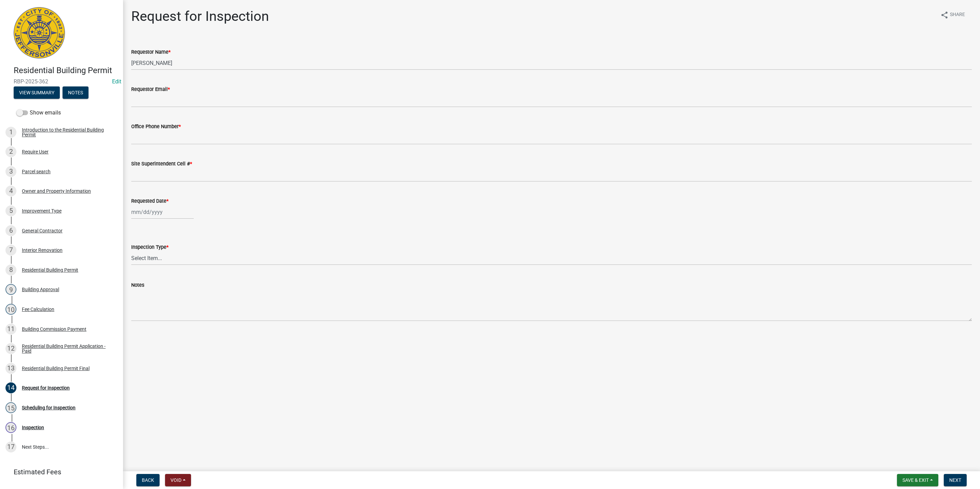 This screenshot has width=980, height=489. Describe the element at coordinates (150, 248) in the screenshot. I see `label: Inspection Type` at that location.